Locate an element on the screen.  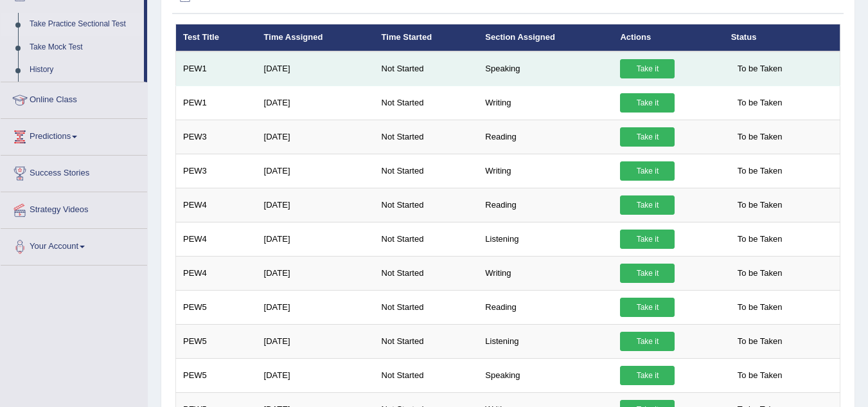
th: Section Assigned is located at coordinates (545, 38).